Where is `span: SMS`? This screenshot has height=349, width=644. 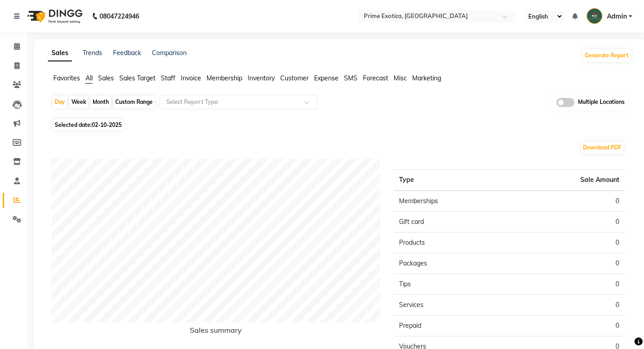 span: SMS is located at coordinates (350, 78).